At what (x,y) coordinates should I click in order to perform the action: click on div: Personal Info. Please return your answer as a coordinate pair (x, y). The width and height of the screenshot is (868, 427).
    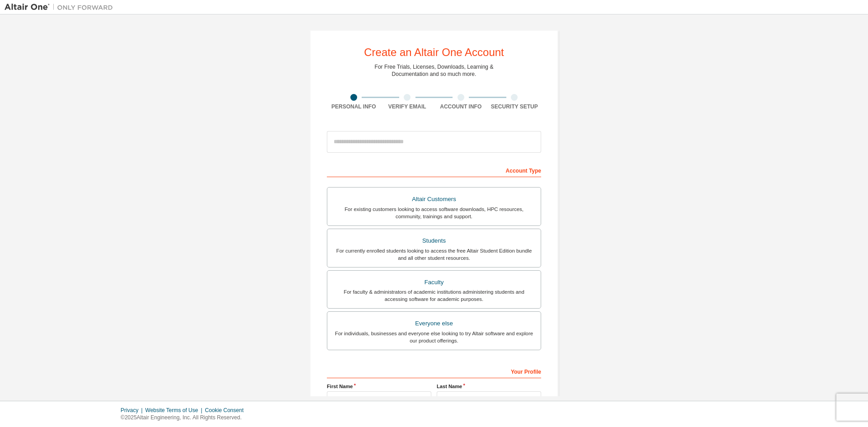
    Looking at the image, I should click on (353, 106).